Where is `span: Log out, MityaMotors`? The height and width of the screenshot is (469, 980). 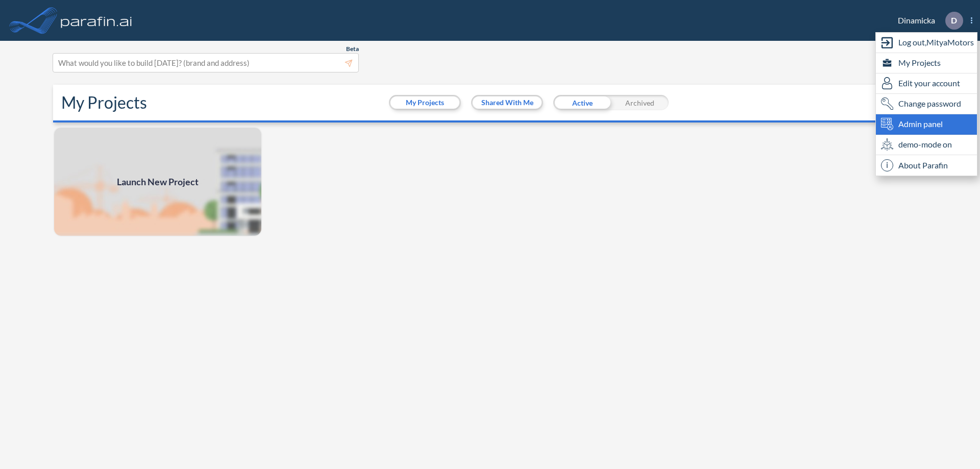
span: Log out, MityaMotors is located at coordinates (936, 42).